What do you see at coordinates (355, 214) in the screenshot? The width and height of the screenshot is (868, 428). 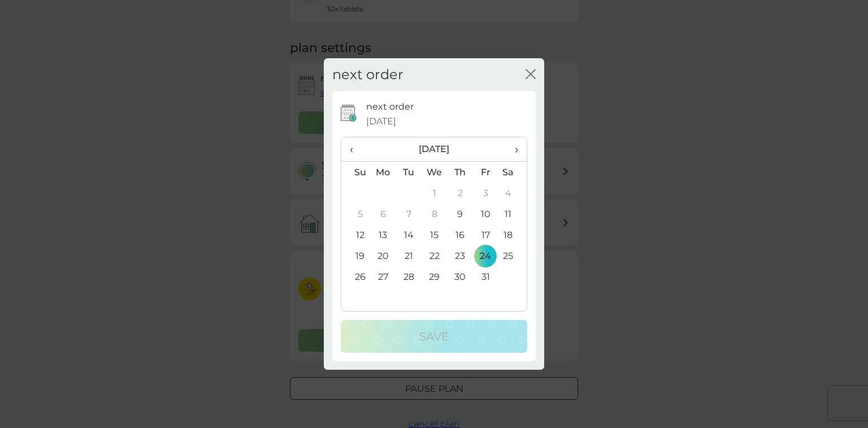 I see `td: 5` at bounding box center [355, 214].